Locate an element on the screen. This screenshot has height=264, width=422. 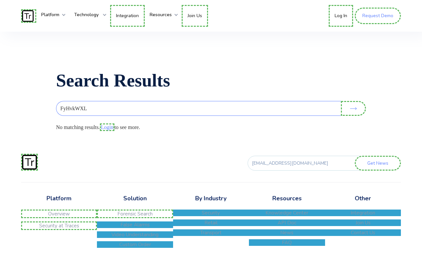
a: Security at Traces is located at coordinates (59, 225).